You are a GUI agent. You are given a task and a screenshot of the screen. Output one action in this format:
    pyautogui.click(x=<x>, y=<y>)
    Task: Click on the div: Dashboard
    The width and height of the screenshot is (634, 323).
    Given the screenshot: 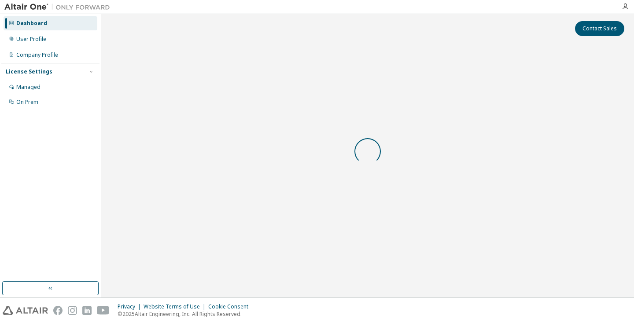 What is the action you would take?
    pyautogui.click(x=32, y=23)
    